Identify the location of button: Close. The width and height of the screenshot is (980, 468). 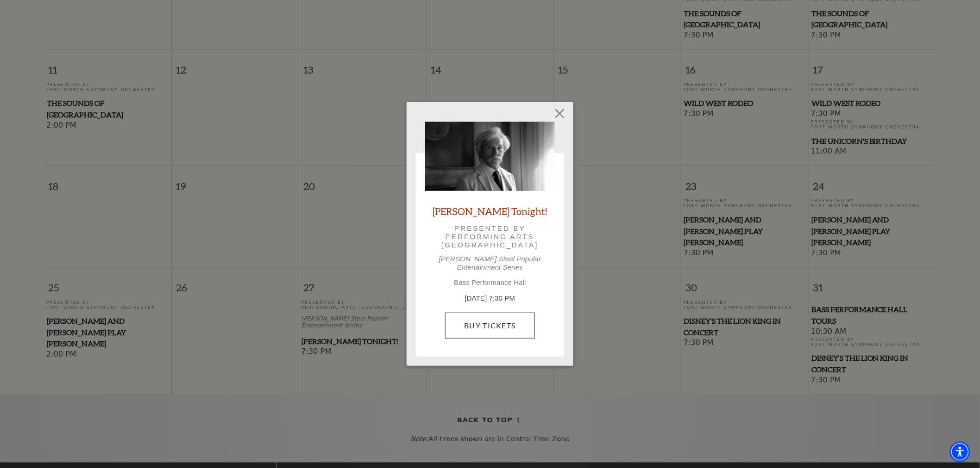
(560, 114).